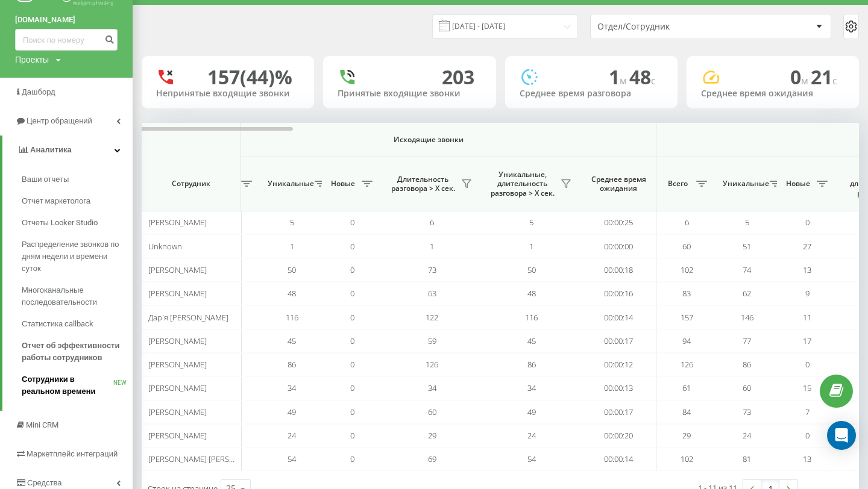  Describe the element at coordinates (56, 201) in the screenshot. I see `span: Отчет маркетолога` at that location.